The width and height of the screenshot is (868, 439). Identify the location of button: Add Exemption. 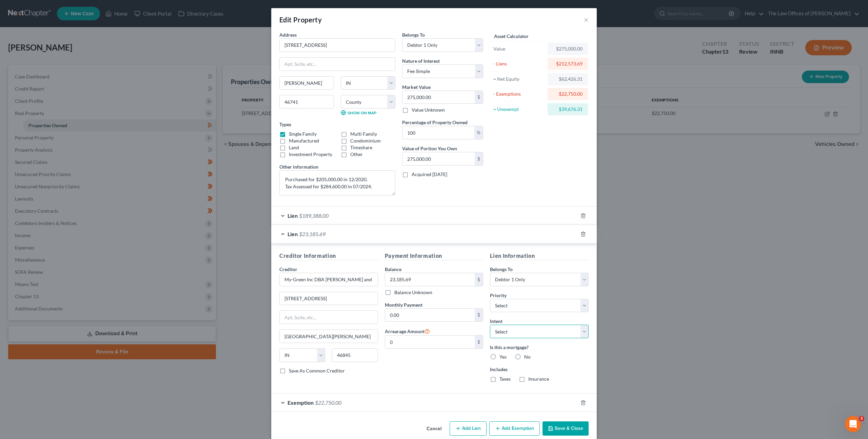
(514, 429).